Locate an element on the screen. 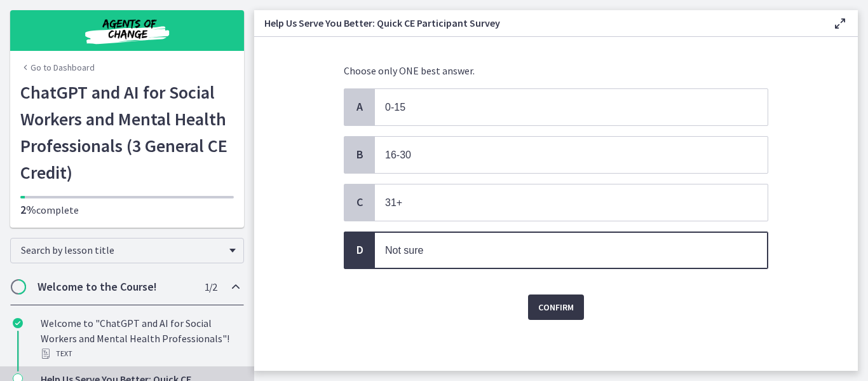 Image resolution: width=868 pixels, height=381 pixels. span: 0-15 is located at coordinates (395, 107).